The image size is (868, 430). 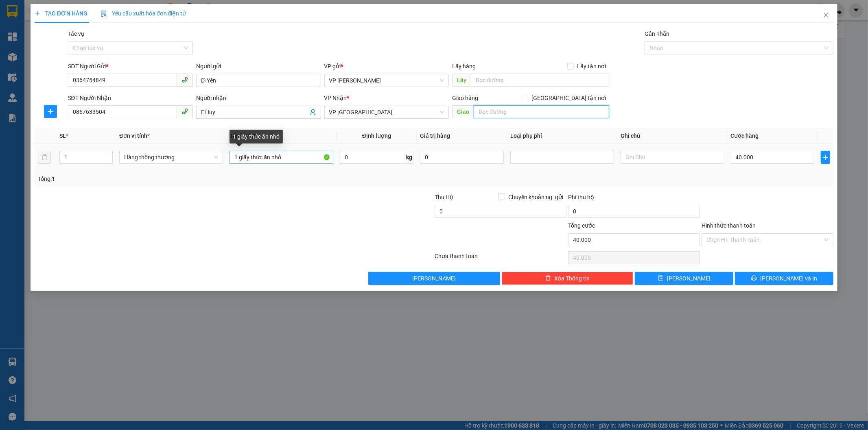 I want to click on span: Cước hàng, so click(x=744, y=136).